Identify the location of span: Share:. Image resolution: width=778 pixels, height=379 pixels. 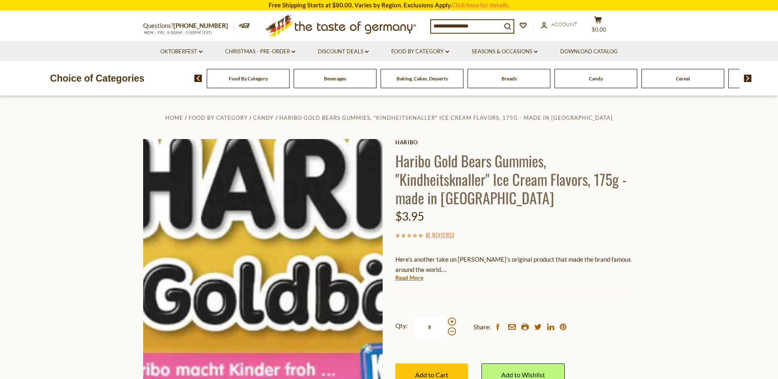
(482, 327).